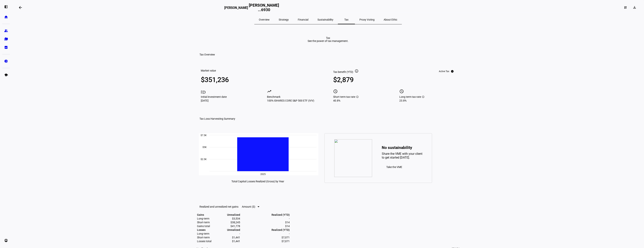  What do you see at coordinates (353, 158) in the screenshot?
I see `img: tax-report-zero.png` at bounding box center [353, 158].